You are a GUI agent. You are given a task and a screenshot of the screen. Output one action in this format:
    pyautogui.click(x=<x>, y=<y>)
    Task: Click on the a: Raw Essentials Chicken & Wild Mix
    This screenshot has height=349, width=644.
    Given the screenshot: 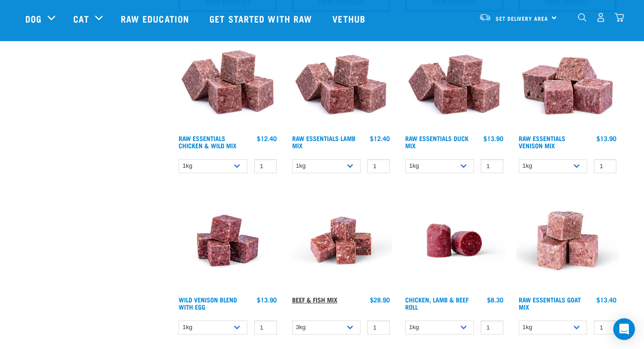 What is the action you would take?
    pyautogui.click(x=208, y=141)
    